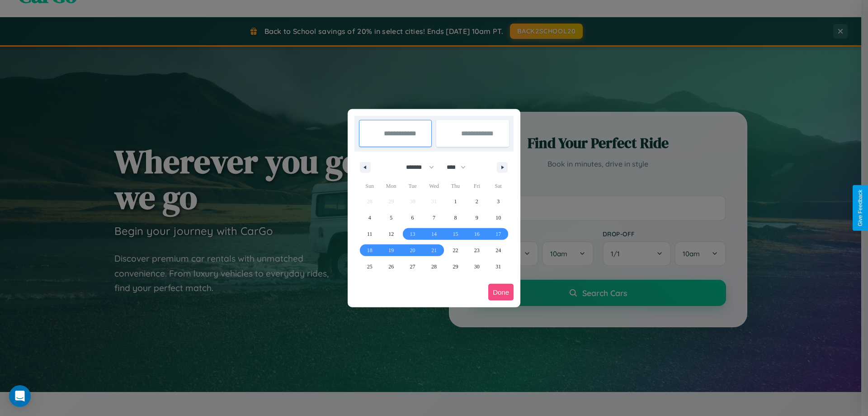 This screenshot has height=416, width=868. What do you see at coordinates (477, 202) in the screenshot?
I see `span: 2` at bounding box center [477, 202].